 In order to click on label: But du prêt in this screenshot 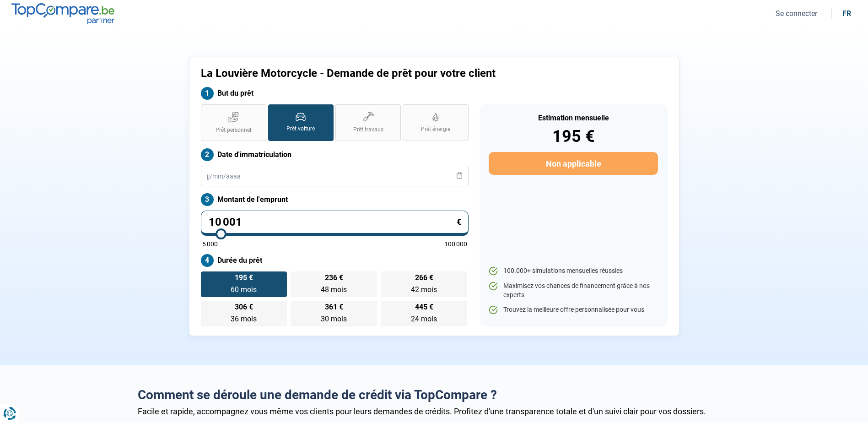, I will do `click(335, 93)`.